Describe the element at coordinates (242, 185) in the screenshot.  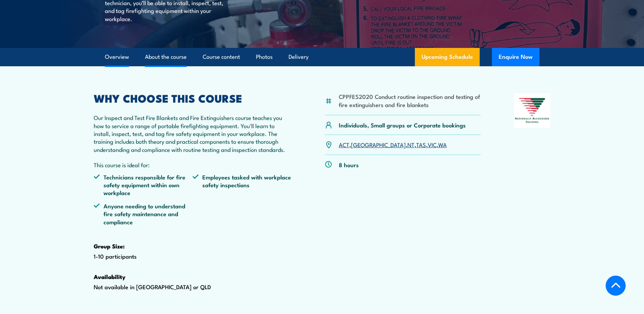
I see `li: Employees tasked with workplace safety inspections` at that location.